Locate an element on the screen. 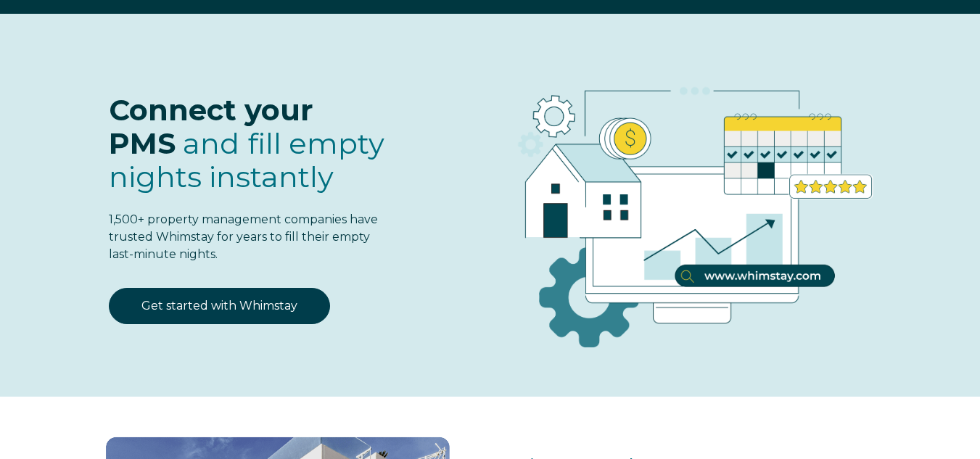 Image resolution: width=980 pixels, height=459 pixels. span: and is located at coordinates (247, 160).